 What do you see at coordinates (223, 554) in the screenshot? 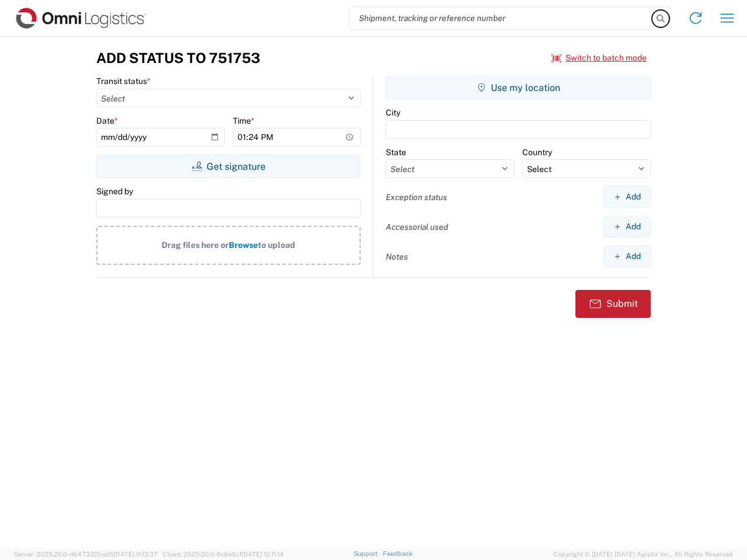
I see `span: Client: 2025.20.0-8c6e0cf` at bounding box center [223, 554].